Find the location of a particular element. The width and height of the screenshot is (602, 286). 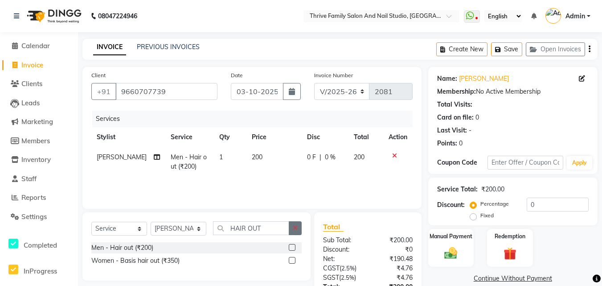

div: Name: is located at coordinates (447, 78).